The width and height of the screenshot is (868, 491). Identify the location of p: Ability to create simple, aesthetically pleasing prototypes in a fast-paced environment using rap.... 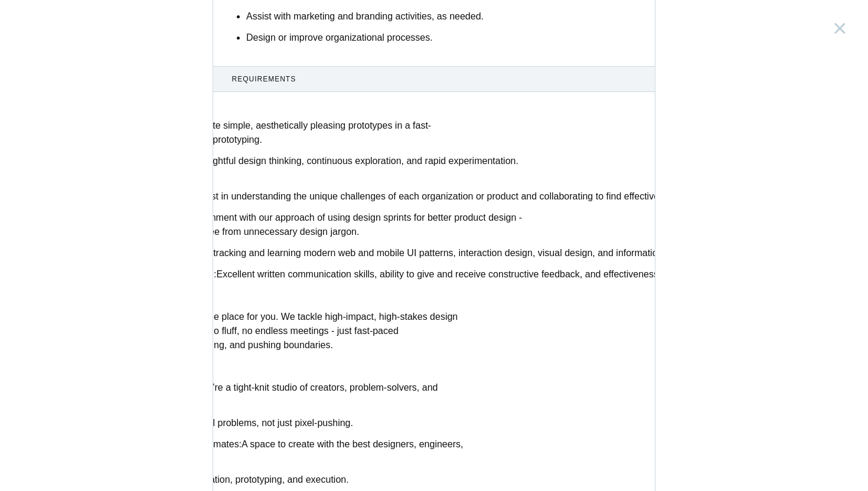
(276, 133).